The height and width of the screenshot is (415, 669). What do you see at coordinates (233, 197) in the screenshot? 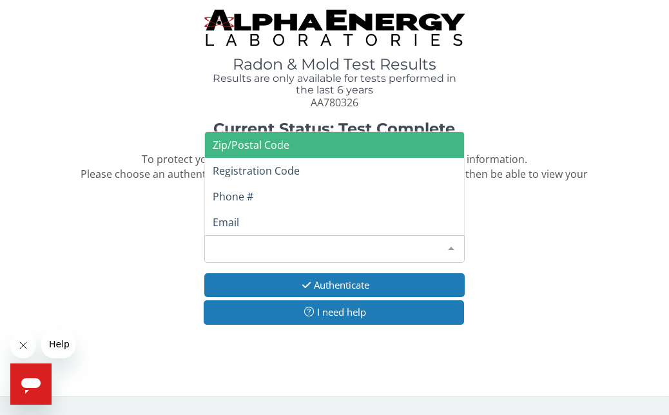
I see `span: Phone #` at bounding box center [233, 197].